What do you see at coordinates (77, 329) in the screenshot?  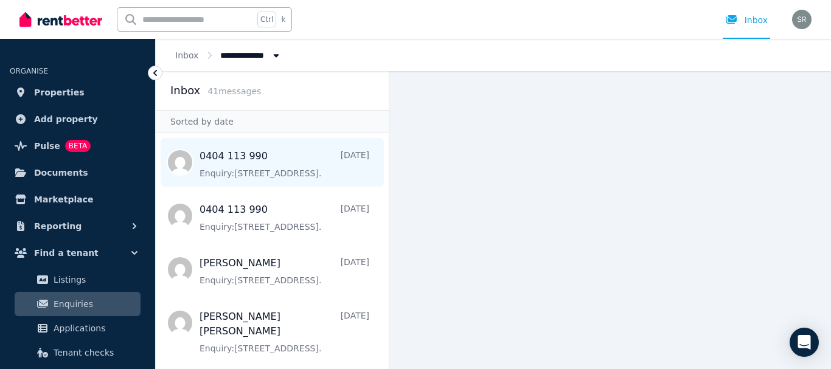 I see `a: Applications` at bounding box center [77, 329].